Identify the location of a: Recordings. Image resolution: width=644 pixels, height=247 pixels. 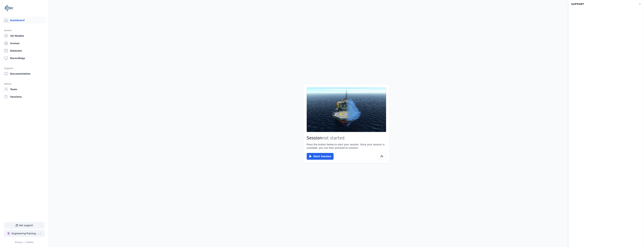
(24, 58).